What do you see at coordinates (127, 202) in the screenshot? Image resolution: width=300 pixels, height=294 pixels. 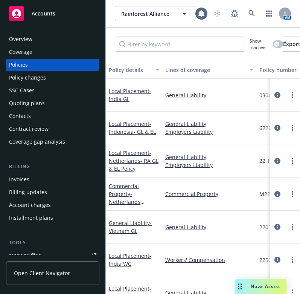 I see `span: - Netherlands Property` at bounding box center [127, 202].